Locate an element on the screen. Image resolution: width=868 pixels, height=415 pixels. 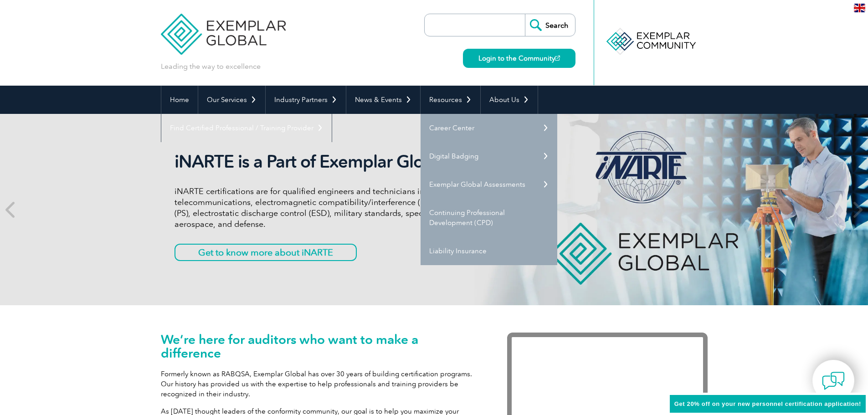
img: open_square.png is located at coordinates (557, 58).